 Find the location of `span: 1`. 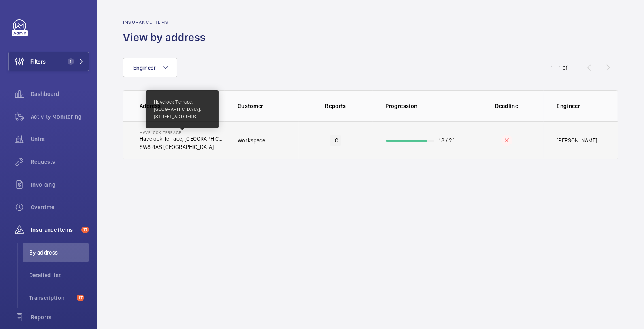

span: 1 is located at coordinates (71, 61).